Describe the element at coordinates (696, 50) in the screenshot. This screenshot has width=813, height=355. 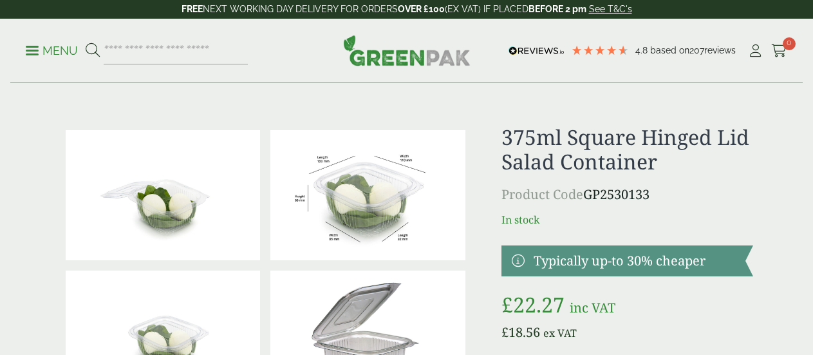
I see `span: 207` at that location.